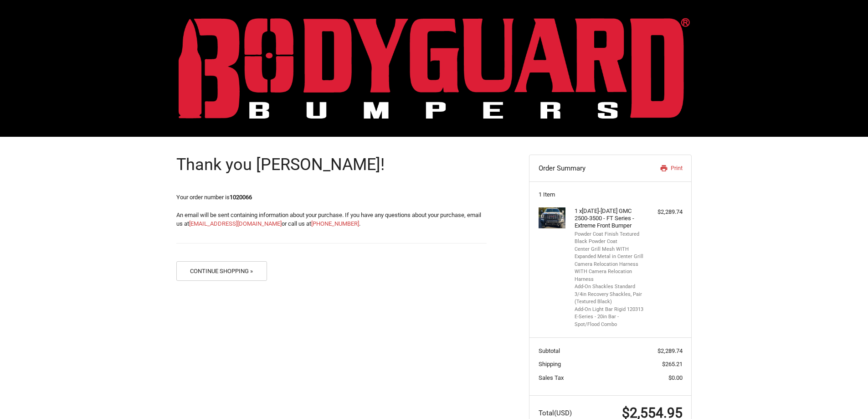 The width and height of the screenshot is (868, 419). I want to click on span: Shipping, so click(550, 363).